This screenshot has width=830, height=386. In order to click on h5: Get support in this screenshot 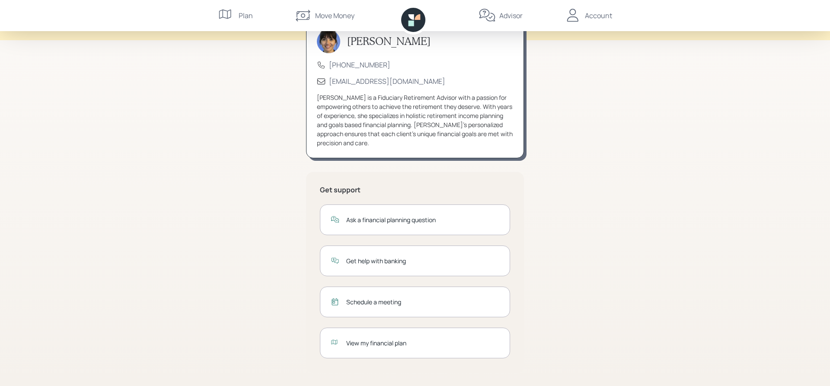, I will do `click(415, 190)`.